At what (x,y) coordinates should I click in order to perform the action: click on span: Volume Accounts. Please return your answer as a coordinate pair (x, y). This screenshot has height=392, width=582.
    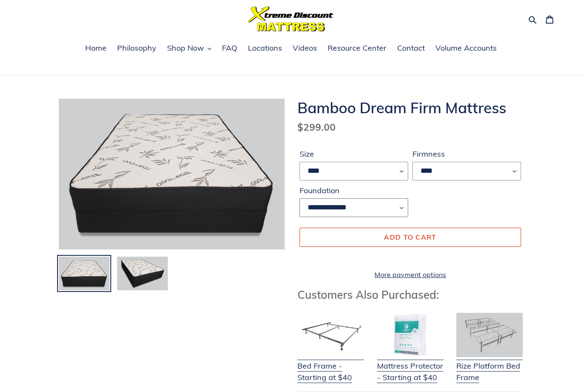
    Looking at the image, I should click on (466, 48).